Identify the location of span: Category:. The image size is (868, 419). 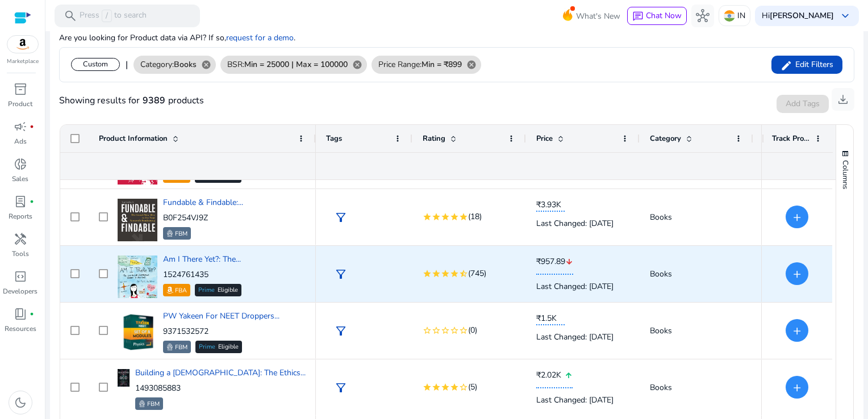
(168, 65).